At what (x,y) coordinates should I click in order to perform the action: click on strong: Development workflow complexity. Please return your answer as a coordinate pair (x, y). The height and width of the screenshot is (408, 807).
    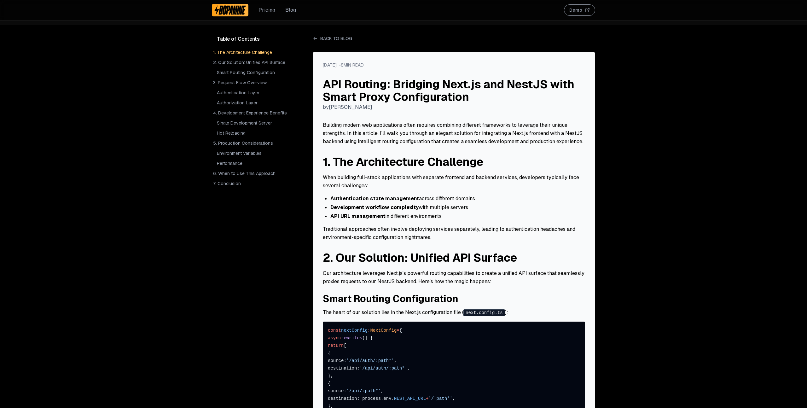
    Looking at the image, I should click on (374, 207).